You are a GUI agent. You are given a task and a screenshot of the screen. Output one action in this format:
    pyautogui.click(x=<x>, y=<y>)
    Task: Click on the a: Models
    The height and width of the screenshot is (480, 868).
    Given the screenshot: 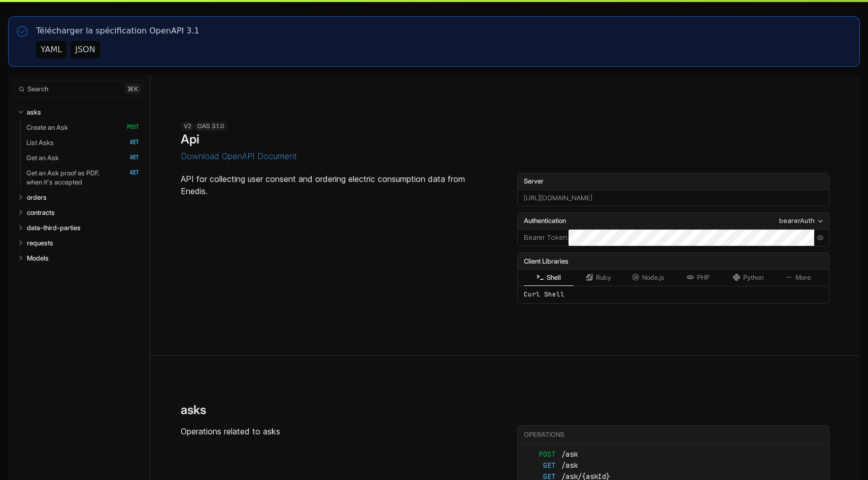 What is the action you would take?
    pyautogui.click(x=83, y=258)
    